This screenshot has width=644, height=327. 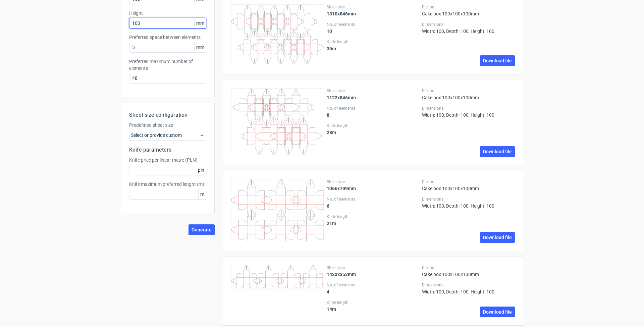 What do you see at coordinates (373, 303) in the screenshot?
I see `label: Knife length` at bounding box center [373, 303].